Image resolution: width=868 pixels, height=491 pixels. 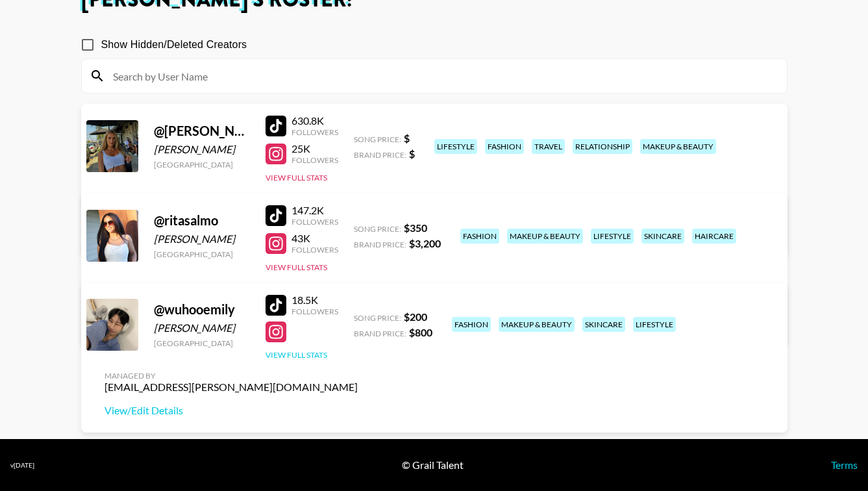 I want to click on span: Show Hidden/Deleted Creators, so click(x=174, y=45).